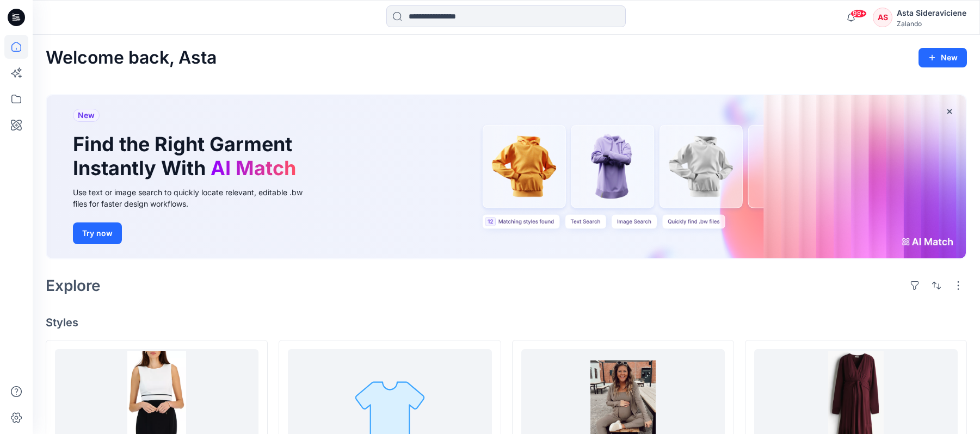 The width and height of the screenshot is (980, 434). I want to click on span: AI Match, so click(253, 168).